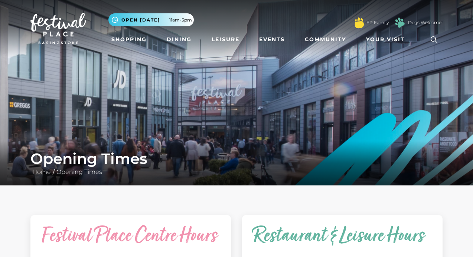  Describe the element at coordinates (425, 23) in the screenshot. I see `a: Dogs Welcome!` at that location.